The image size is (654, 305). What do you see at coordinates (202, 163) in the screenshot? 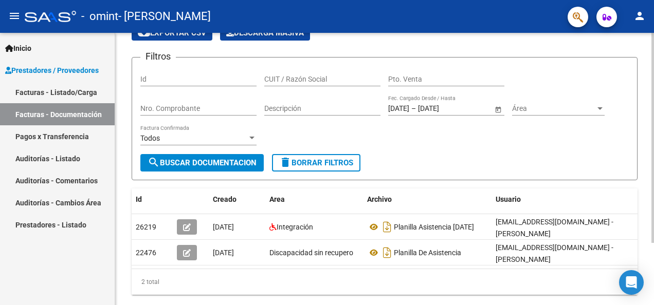
I see `button: Buscar Documentacion` at bounding box center [202, 163].